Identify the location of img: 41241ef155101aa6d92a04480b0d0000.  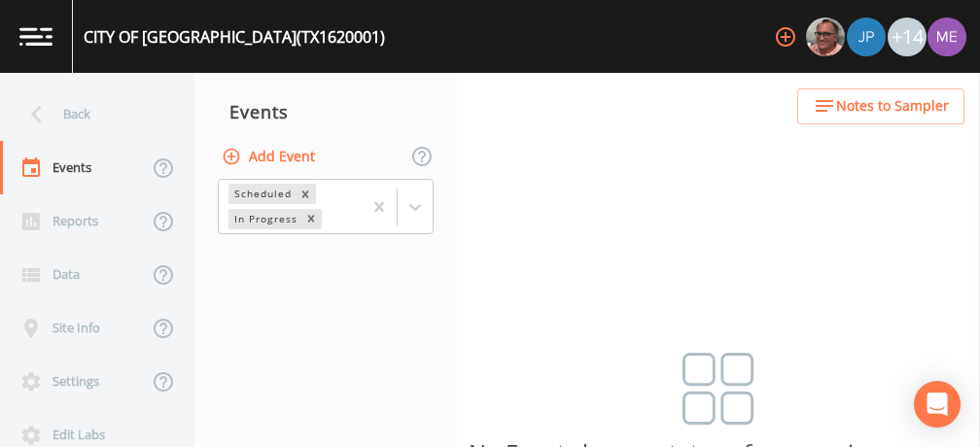
(866, 37).